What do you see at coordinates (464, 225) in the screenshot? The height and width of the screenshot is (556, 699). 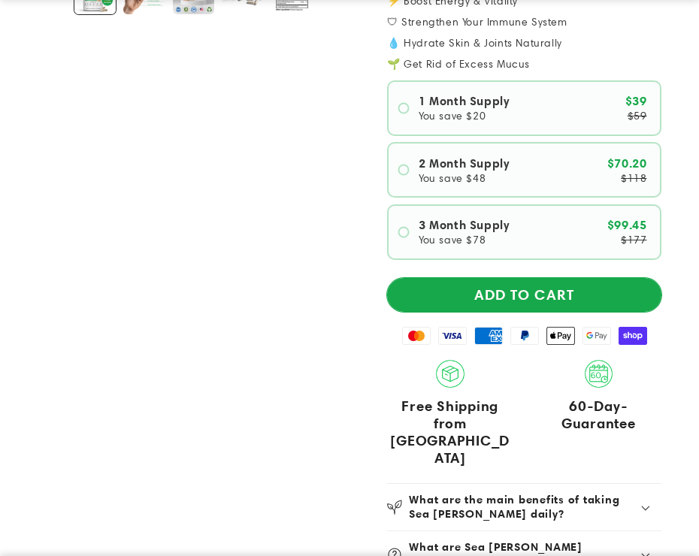 I see `span: 3 Month Supply` at bounding box center [464, 225].